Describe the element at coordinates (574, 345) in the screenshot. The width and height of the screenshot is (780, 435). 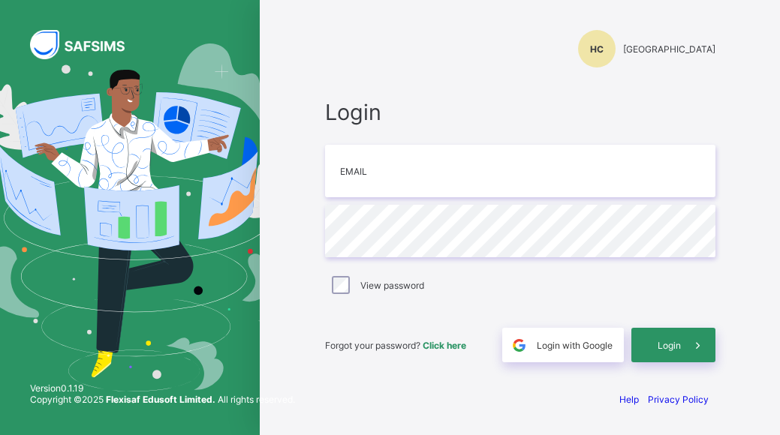
I see `span: Login with Google` at that location.